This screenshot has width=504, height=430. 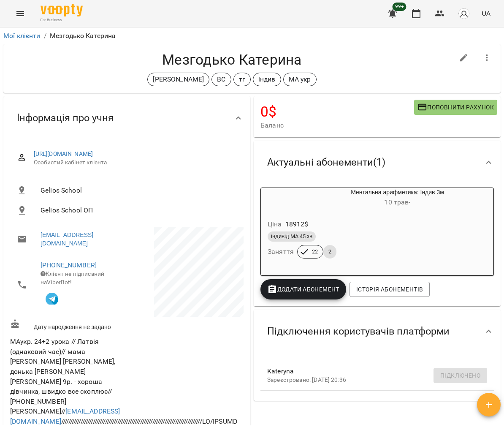 I want to click on h4: 0 $, so click(x=337, y=112).